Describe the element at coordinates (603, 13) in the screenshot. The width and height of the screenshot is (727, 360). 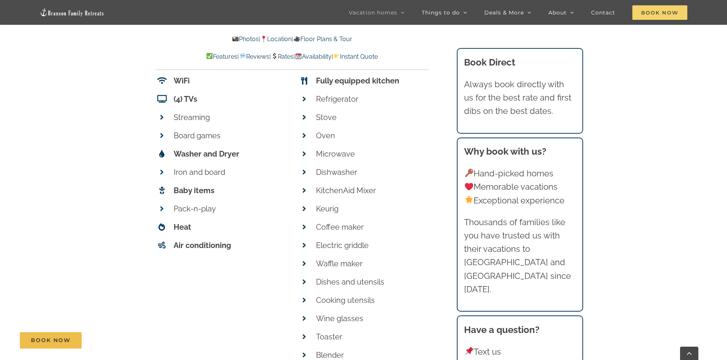
I see `span: Contact` at that location.